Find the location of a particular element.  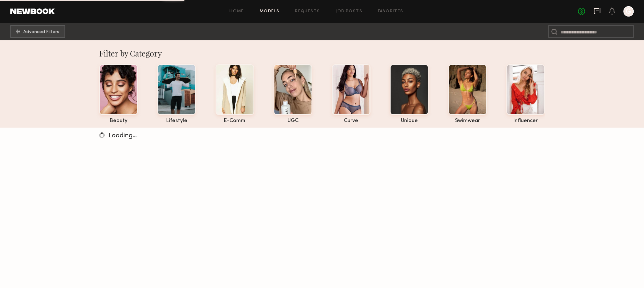

a: Job Posts is located at coordinates (349, 12).